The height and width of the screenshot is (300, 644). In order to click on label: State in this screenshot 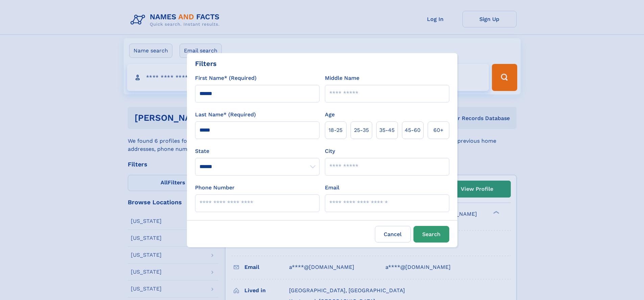, I will do `click(258, 151)`.